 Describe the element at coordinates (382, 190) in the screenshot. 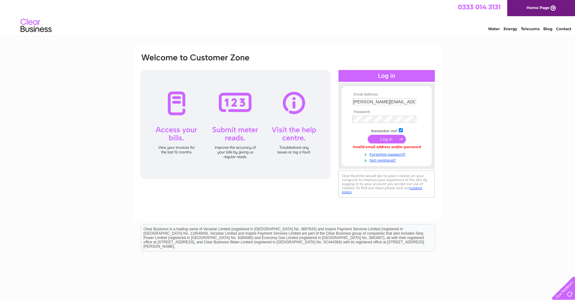

I see `a: cookies policy` at that location.